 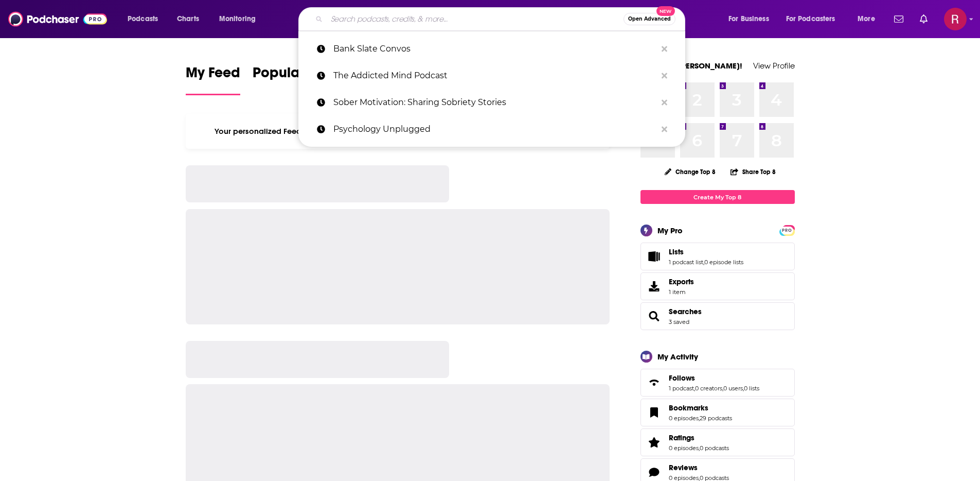 What do you see at coordinates (492, 49) in the screenshot?
I see `a: Bank Slate Convos` at bounding box center [492, 49].